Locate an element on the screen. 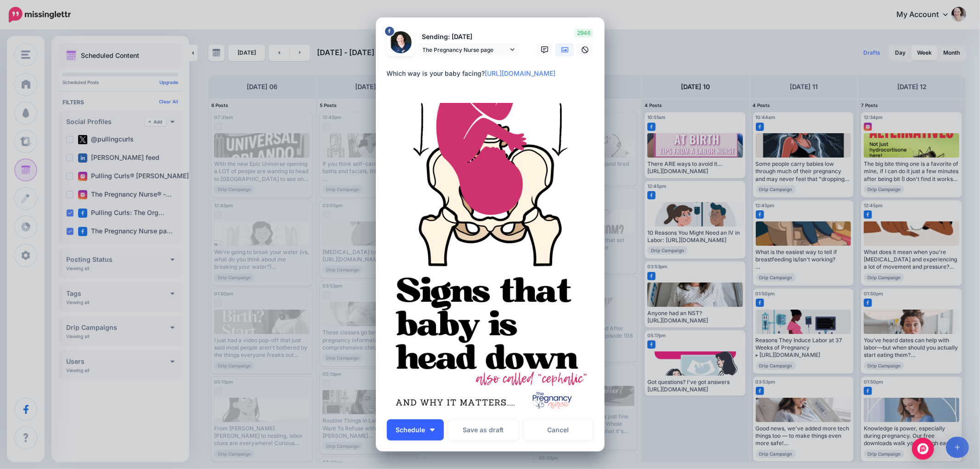 The height and width of the screenshot is (469, 980). div: Which way is your baby facing? is located at coordinates (493, 74).